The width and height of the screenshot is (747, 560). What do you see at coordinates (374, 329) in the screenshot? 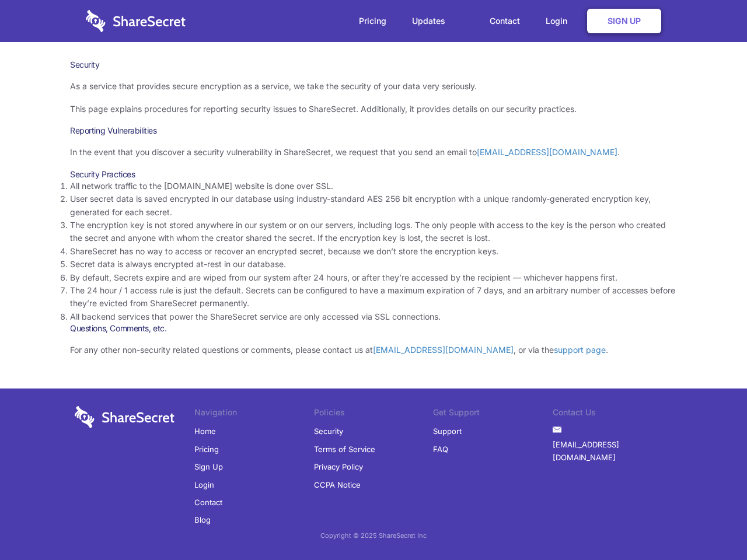
I see `h3: Questions, Comments, etc.` at bounding box center [374, 329].